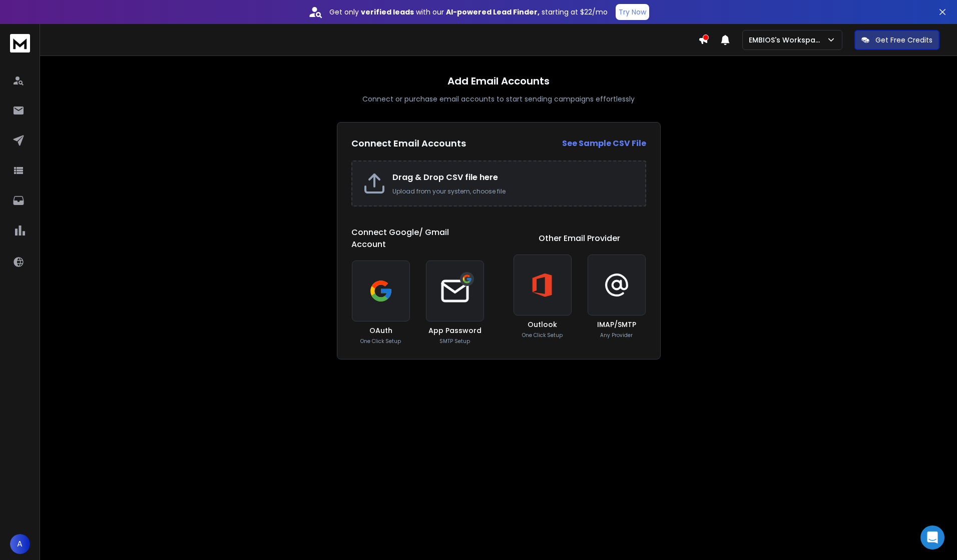  Describe the element at coordinates (381, 330) in the screenshot. I see `h3: OAuth` at that location.